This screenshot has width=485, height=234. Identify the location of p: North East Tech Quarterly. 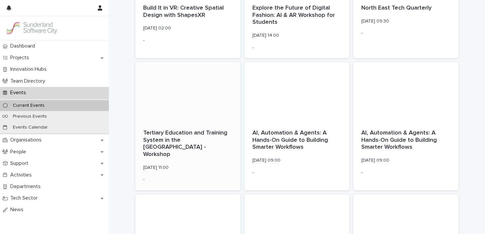
(406, 8).